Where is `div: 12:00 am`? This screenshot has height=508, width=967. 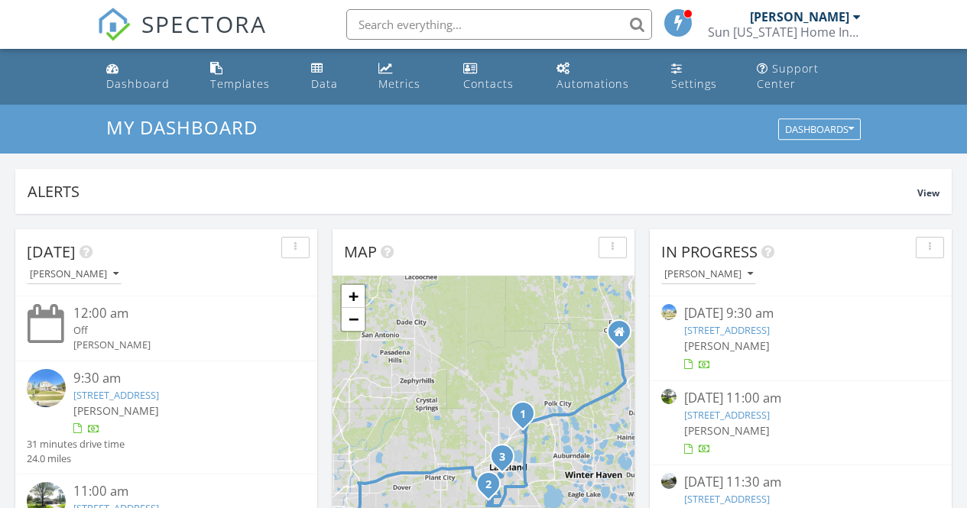
div: 12:00 am is located at coordinates (178, 313).